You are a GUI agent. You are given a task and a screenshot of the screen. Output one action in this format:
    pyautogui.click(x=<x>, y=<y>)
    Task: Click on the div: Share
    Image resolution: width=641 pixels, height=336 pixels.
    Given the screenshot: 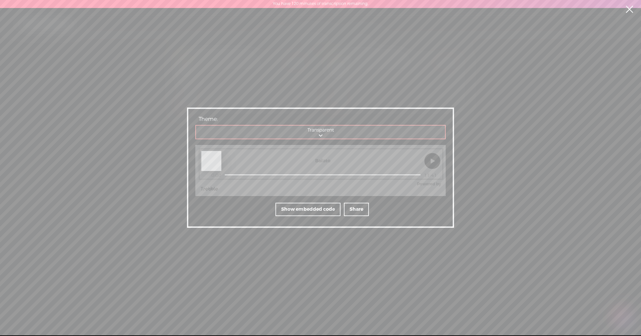 What is the action you would take?
    pyautogui.click(x=356, y=209)
    